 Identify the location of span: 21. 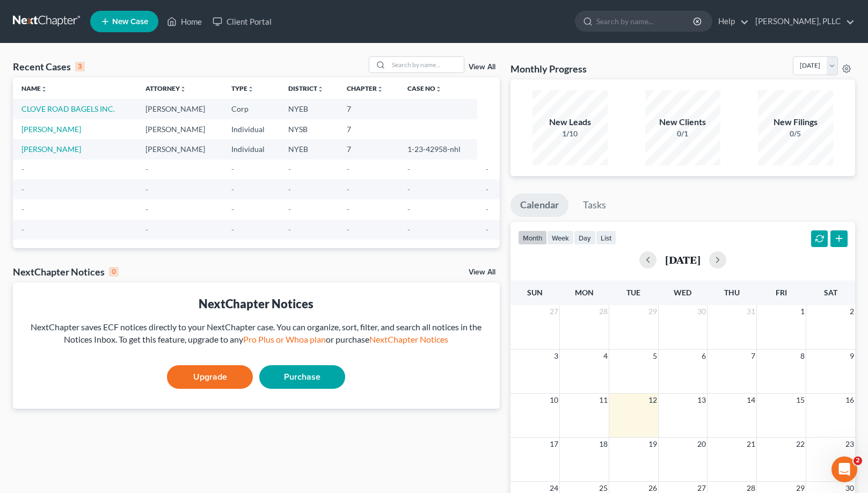
(751, 444).